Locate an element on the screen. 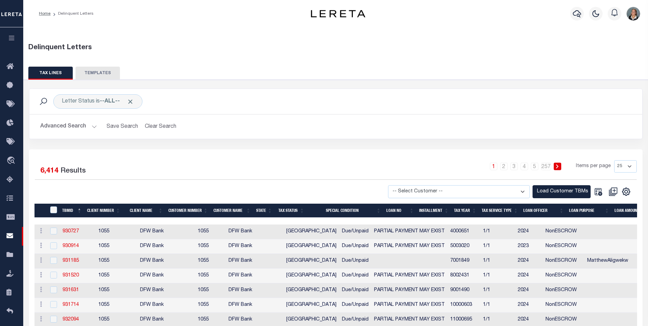  th: Client Number: activate to sort column ascending is located at coordinates (103, 210).